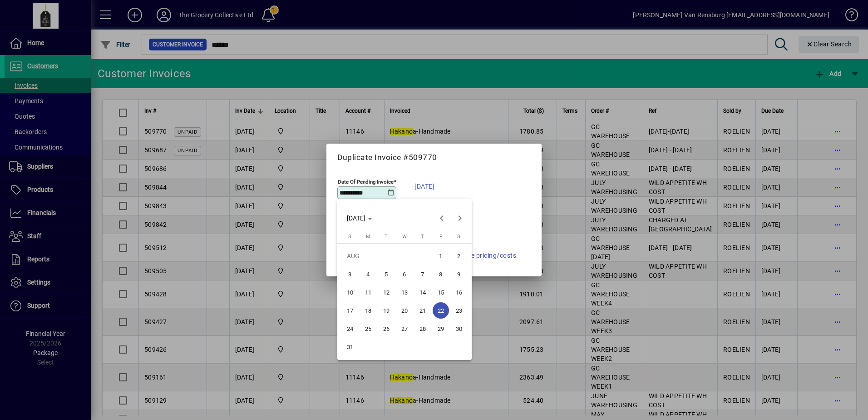 The height and width of the screenshot is (420, 868). What do you see at coordinates (386, 274) in the screenshot?
I see `span: 5` at bounding box center [386, 274].